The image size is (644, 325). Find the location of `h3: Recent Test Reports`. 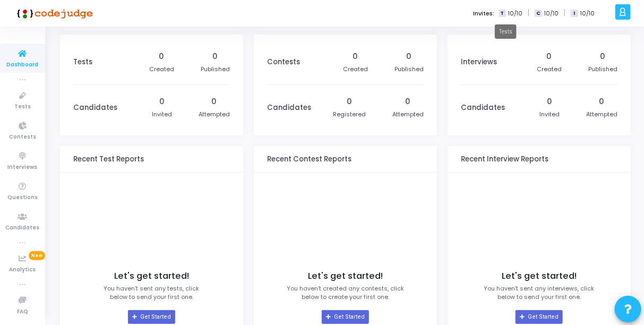

h3: Recent Test Reports is located at coordinates (108, 159).